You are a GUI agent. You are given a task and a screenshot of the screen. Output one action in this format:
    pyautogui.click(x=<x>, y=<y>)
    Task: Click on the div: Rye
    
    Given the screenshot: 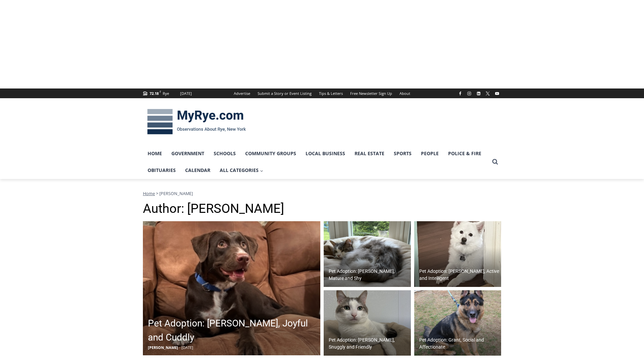 What is the action you would take?
    pyautogui.click(x=166, y=94)
    